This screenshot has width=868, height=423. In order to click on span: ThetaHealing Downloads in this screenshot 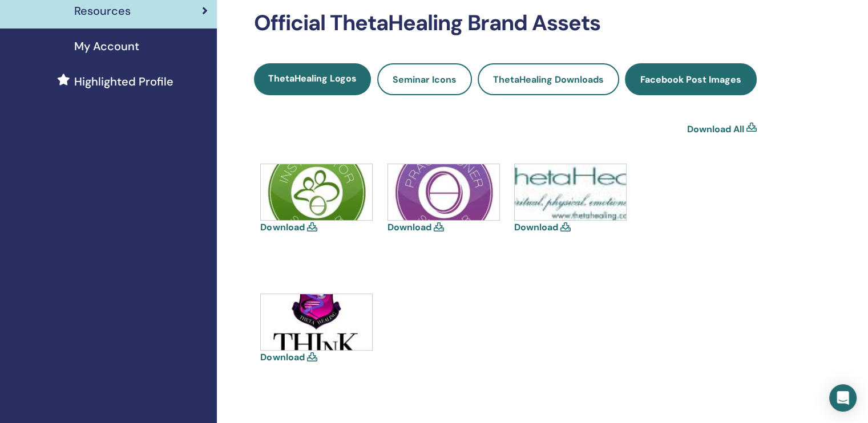, I will do `click(548, 80)`.